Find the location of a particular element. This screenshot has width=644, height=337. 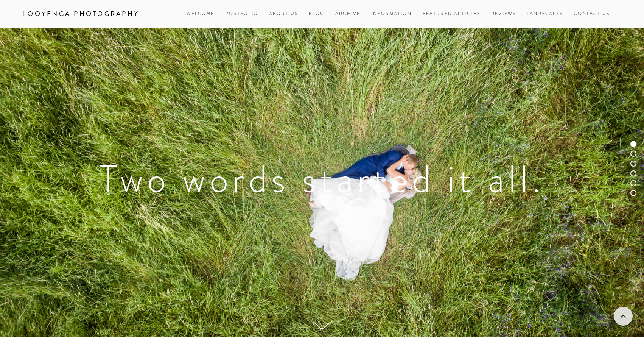

h1: Two words started it all. is located at coordinates (322, 179).